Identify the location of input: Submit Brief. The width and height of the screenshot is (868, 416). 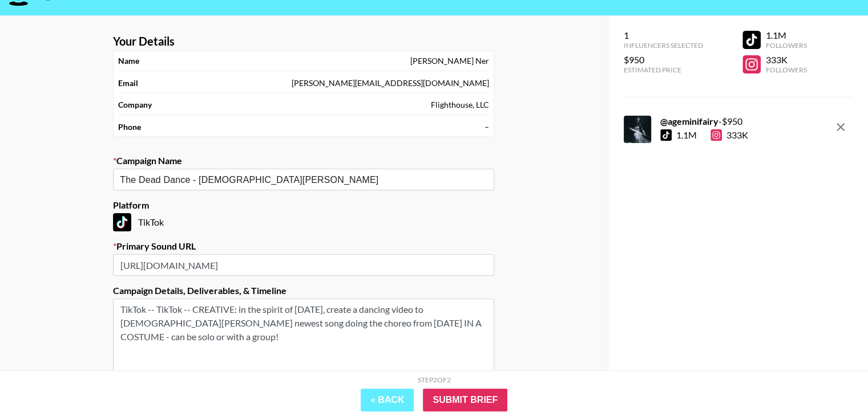
(465, 401).